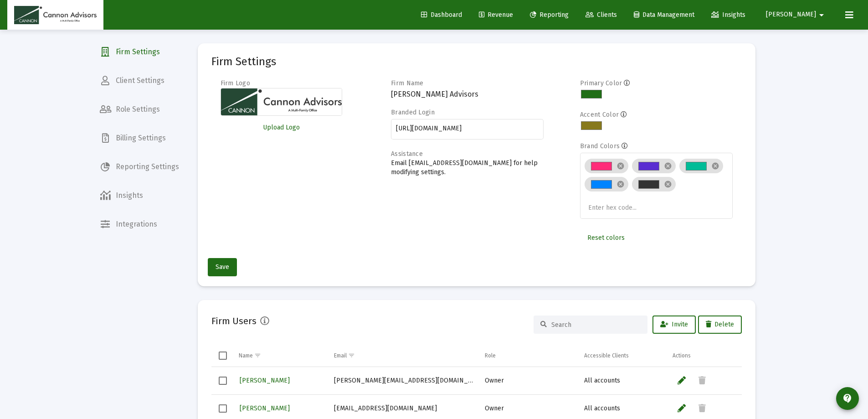 The height and width of the screenshot is (419, 868). I want to click on a: Reporting Settings, so click(139, 167).